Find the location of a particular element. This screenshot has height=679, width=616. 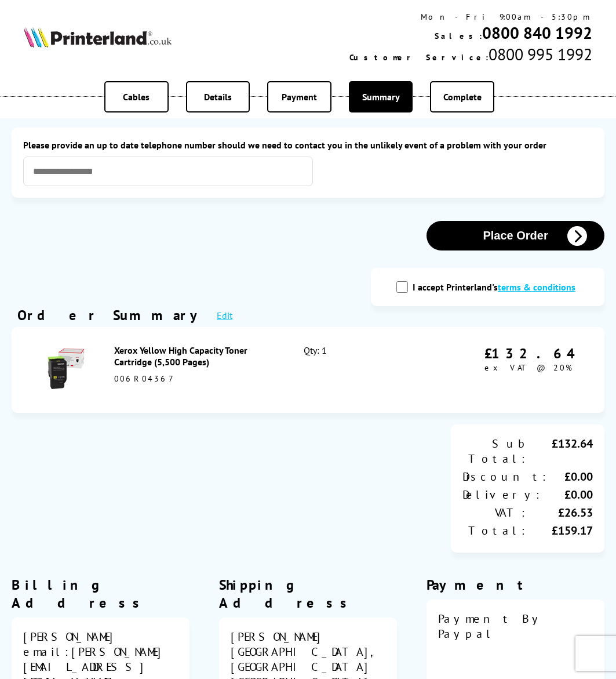

div: VAT: is located at coordinates (495, 513).